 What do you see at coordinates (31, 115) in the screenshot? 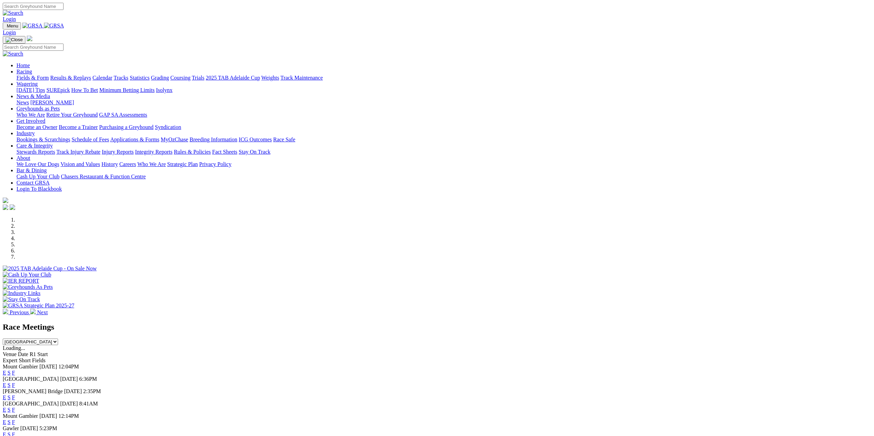
I see `a: Who We Are` at bounding box center [31, 115].